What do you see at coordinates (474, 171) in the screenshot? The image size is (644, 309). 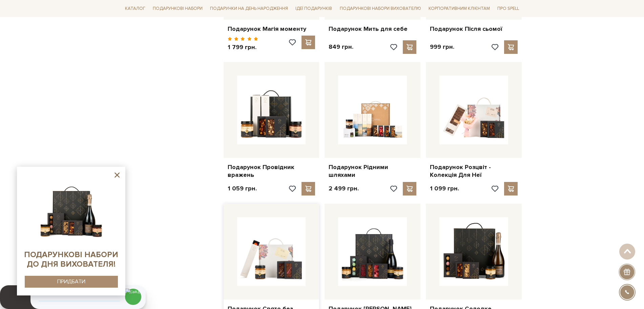 I see `a: Подарунок Розцвіт - Колекція Для Неї` at bounding box center [474, 171].